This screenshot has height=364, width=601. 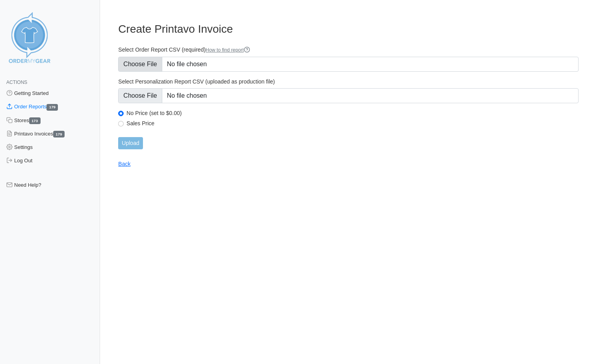 What do you see at coordinates (130, 143) in the screenshot?
I see `input: Upload` at bounding box center [130, 143].